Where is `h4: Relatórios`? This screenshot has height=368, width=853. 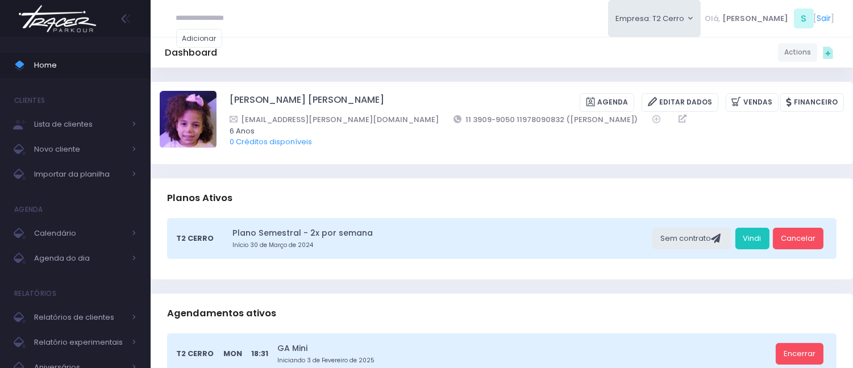 h4: Relatórios is located at coordinates (35, 294).